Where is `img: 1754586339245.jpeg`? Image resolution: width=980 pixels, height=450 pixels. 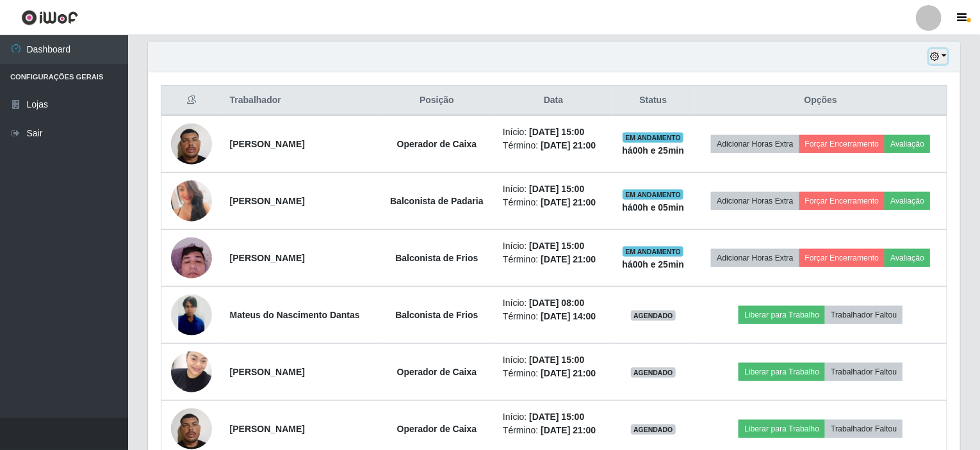 img: 1754586339245.jpeg is located at coordinates (192, 201).